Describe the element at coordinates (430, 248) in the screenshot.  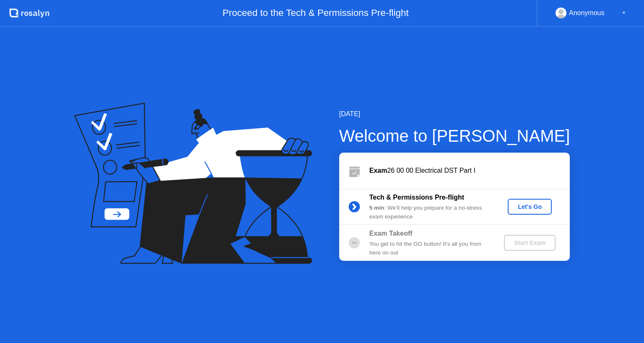
I see `div: You get to hit the GO button! It’s all you from here on out` at that location.